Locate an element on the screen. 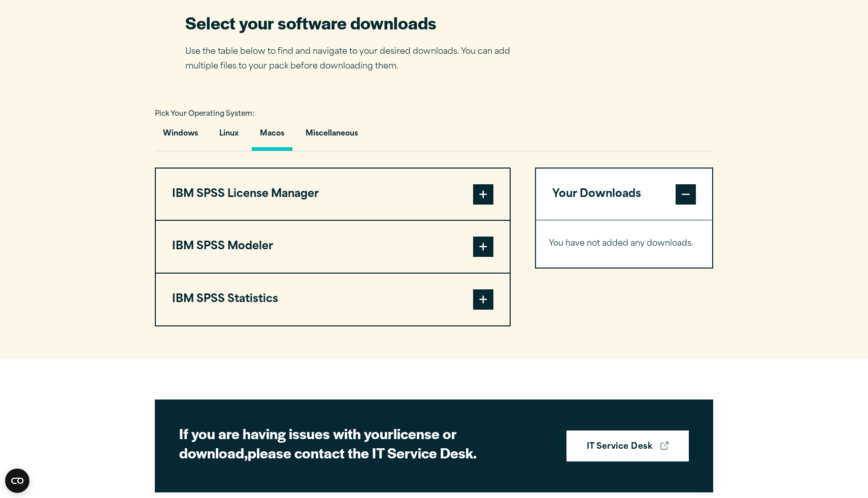 This screenshot has width=868, height=498. button: IBM SPSS License Manager is located at coordinates (333, 194).